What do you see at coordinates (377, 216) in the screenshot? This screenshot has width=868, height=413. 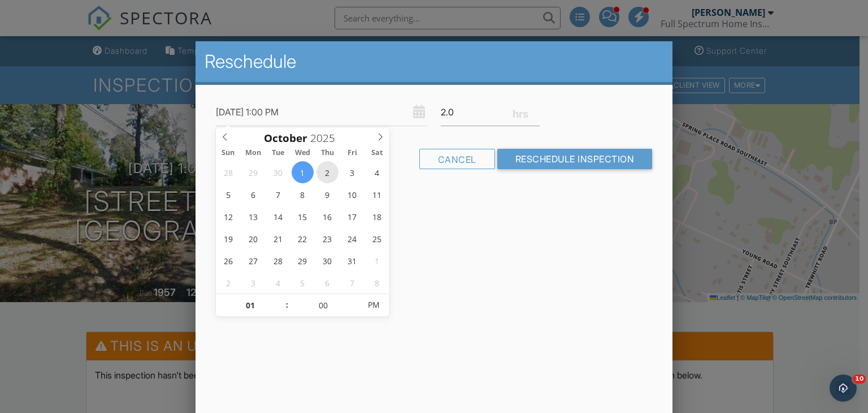 I see `span: October 18, 2025` at bounding box center [377, 216].